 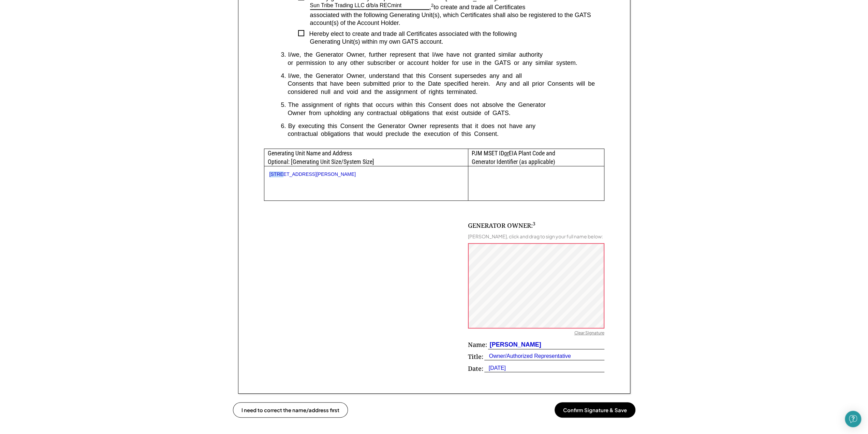 What do you see at coordinates (284, 75) in the screenshot?
I see `div: 4.` at bounding box center [284, 75].